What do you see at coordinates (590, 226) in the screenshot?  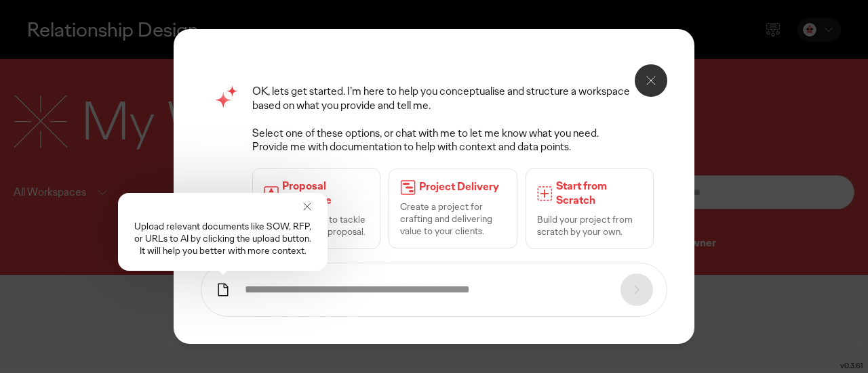 I see `p: Build your project from scratch by your own.` at bounding box center [590, 226].